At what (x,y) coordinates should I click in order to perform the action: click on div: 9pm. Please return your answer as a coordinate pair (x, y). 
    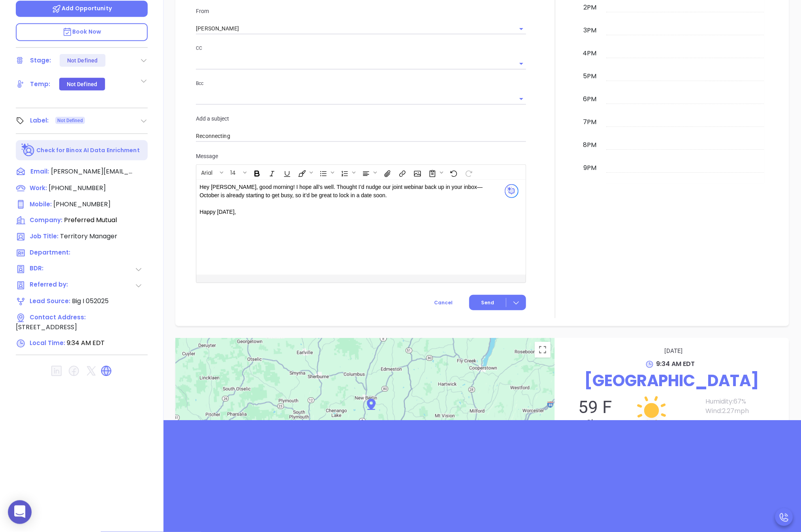
    Looking at the image, I should click on (590, 168).